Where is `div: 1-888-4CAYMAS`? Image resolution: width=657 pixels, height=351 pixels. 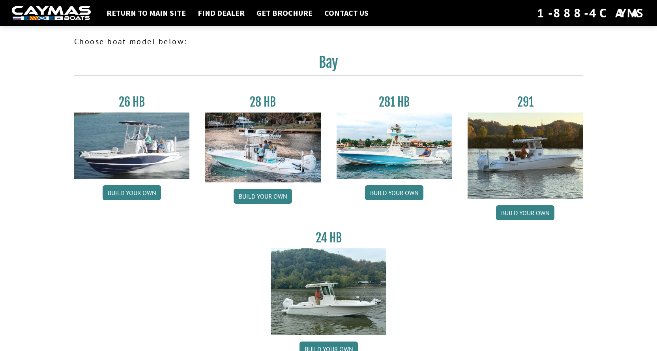
div: 1-888-4CAYMAS is located at coordinates (591, 13).